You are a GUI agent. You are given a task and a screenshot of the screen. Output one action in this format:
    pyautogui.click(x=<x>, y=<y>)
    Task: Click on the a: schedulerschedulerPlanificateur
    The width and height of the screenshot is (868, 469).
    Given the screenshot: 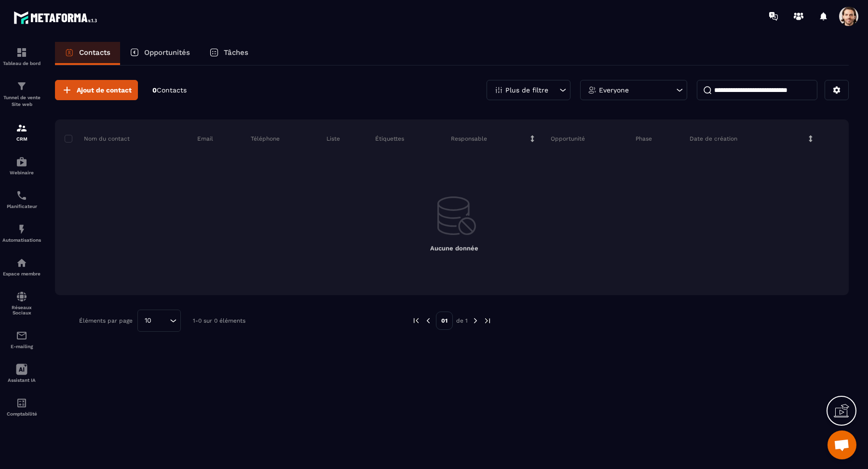 What is the action you would take?
    pyautogui.click(x=22, y=199)
    